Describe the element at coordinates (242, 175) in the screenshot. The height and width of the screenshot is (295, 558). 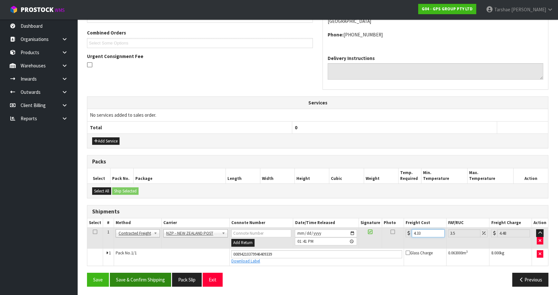
I see `th: Length` at that location.